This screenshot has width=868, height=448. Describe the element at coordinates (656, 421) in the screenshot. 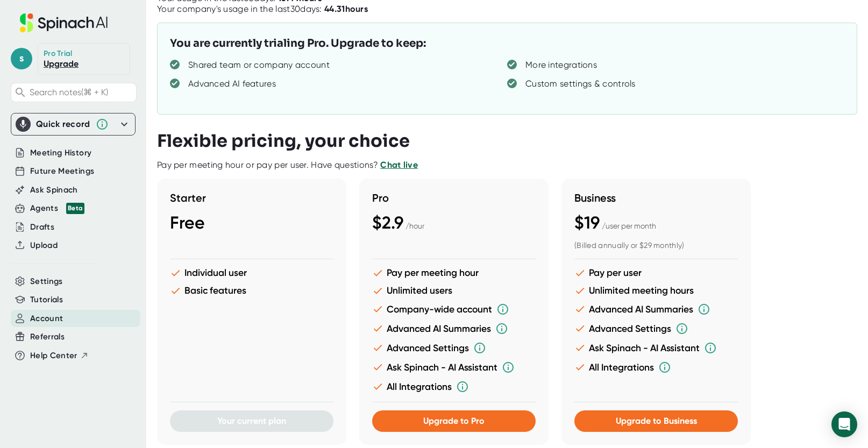

I see `span: Upgrade to Business` at that location.